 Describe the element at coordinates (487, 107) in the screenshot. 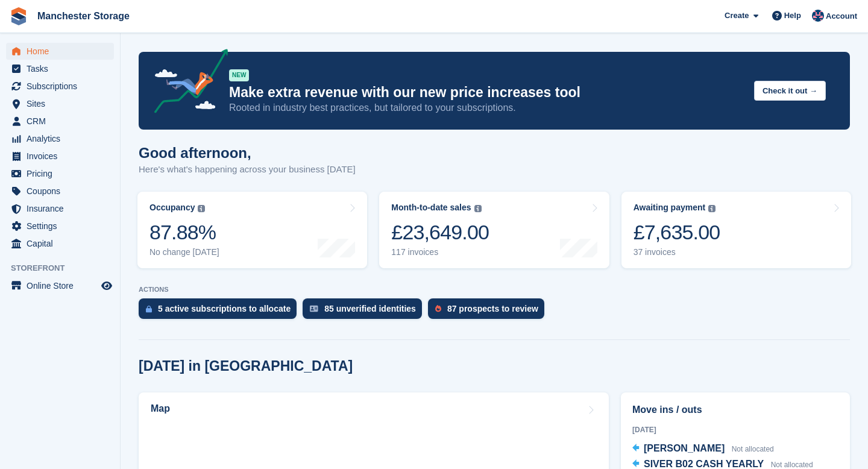

I see `p: Rooted in industry best practices, but tailored to your subscriptions.` at that location.